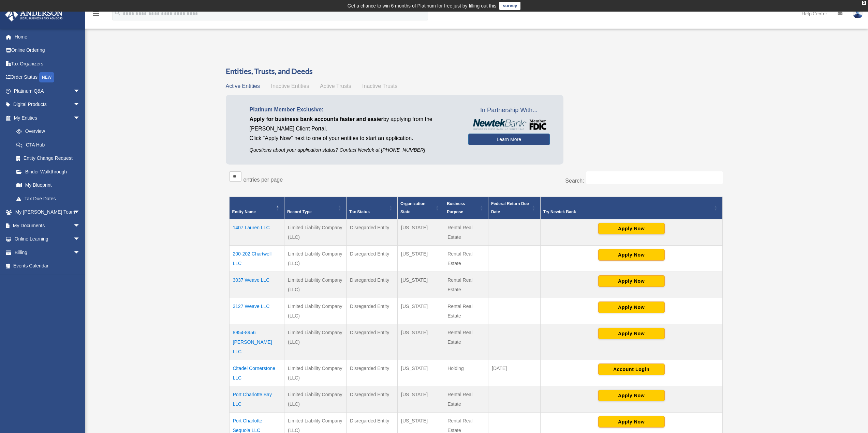 This screenshot has width=868, height=433. What do you see at coordinates (257, 208) in the screenshot?
I see `th: Entity Name: Activate to invert sorting` at bounding box center [257, 208].